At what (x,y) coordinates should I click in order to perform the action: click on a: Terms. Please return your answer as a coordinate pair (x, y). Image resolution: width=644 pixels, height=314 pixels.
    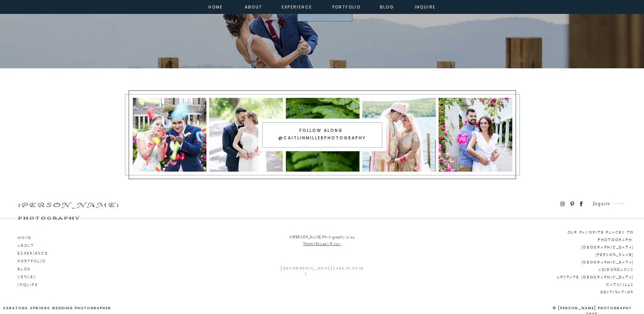
    Looking at the image, I should click on (309, 243).